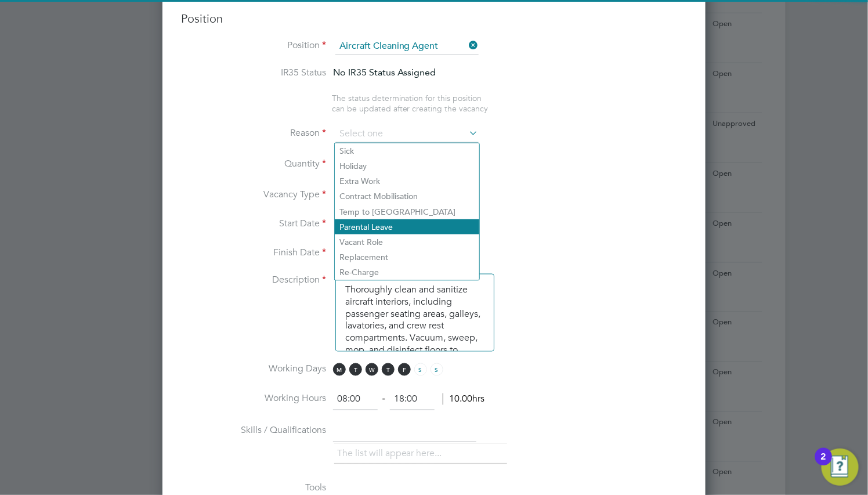 The height and width of the screenshot is (495, 868). What do you see at coordinates (339, 370) in the screenshot?
I see `span: M` at bounding box center [339, 370].